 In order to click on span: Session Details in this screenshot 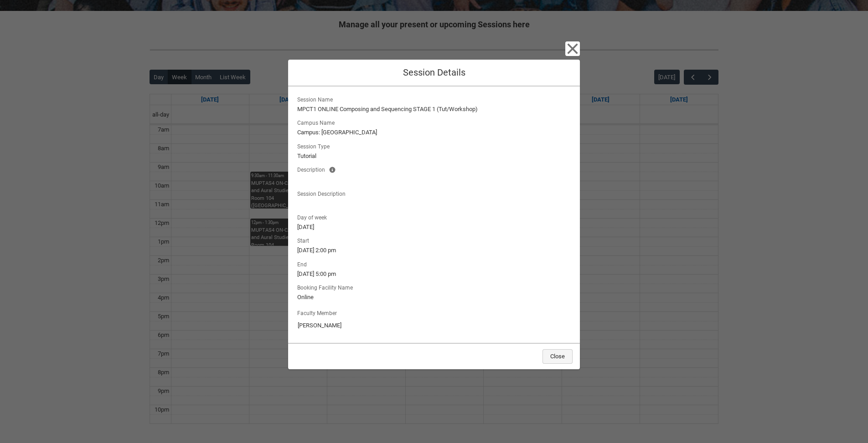, I will do `click(434, 73)`.